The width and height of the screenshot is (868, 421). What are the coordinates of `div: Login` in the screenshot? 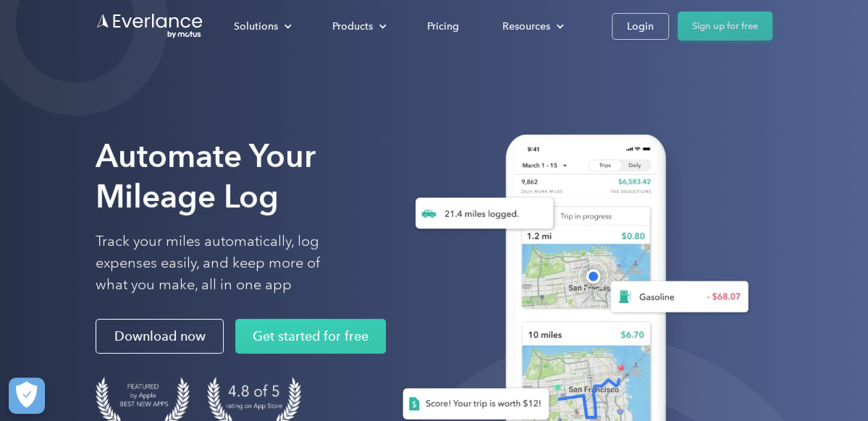 It's located at (640, 26).